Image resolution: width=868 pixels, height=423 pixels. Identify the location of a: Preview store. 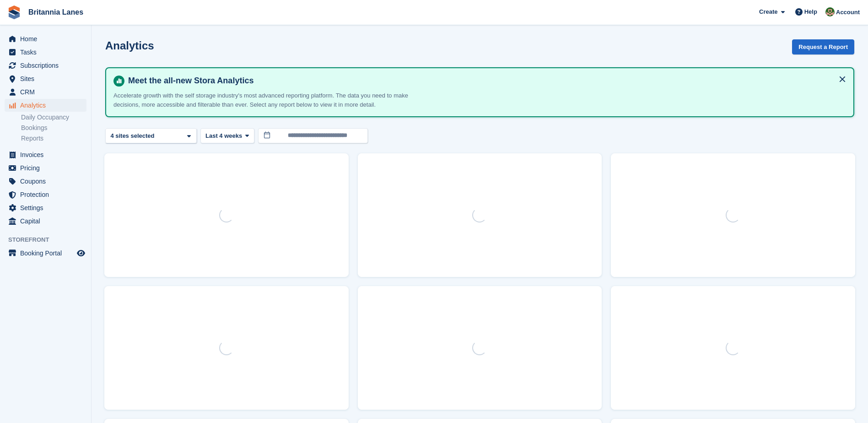
(81, 253).